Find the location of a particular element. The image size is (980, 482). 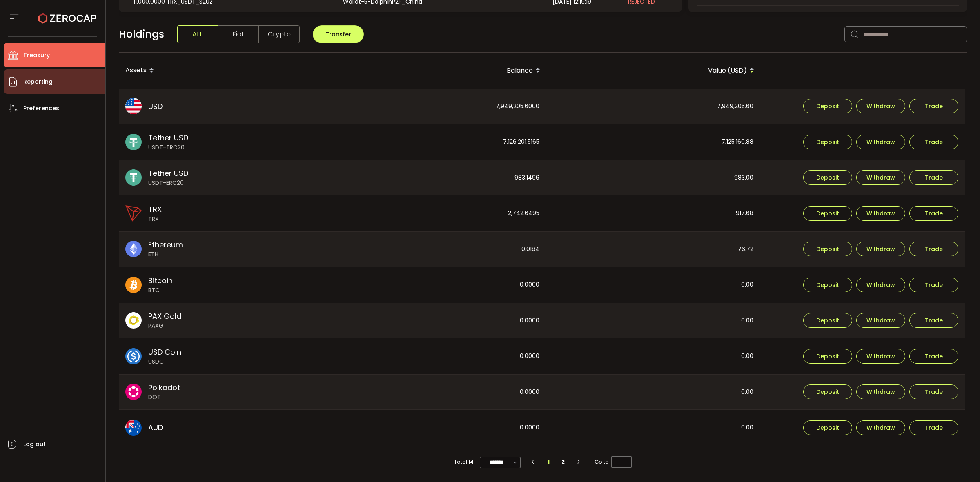

span: BTC is located at coordinates (161, 290).